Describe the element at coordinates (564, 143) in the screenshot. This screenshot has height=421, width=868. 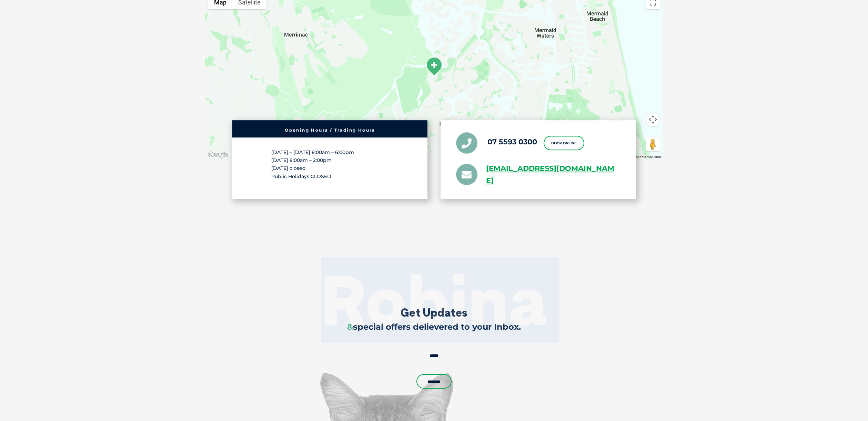
I see `a: Book Online` at that location.